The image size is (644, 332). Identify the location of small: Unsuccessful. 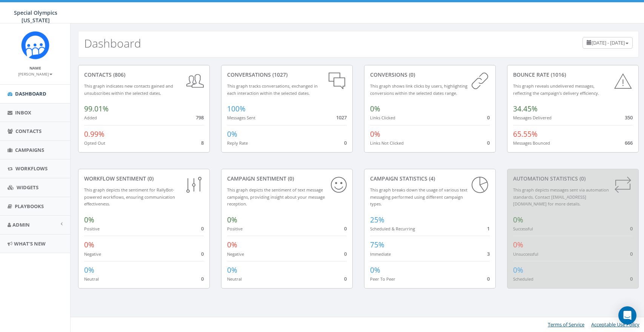
(525, 254).